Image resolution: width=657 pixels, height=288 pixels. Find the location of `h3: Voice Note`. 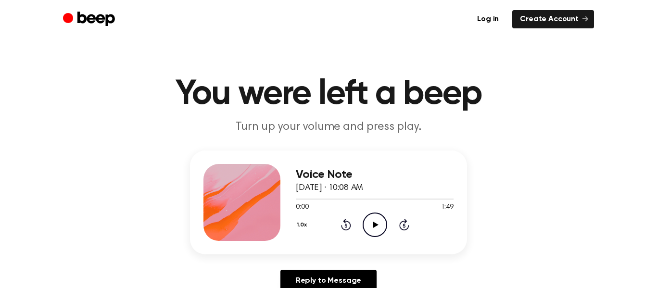

h3: Voice Note is located at coordinates (375, 175).